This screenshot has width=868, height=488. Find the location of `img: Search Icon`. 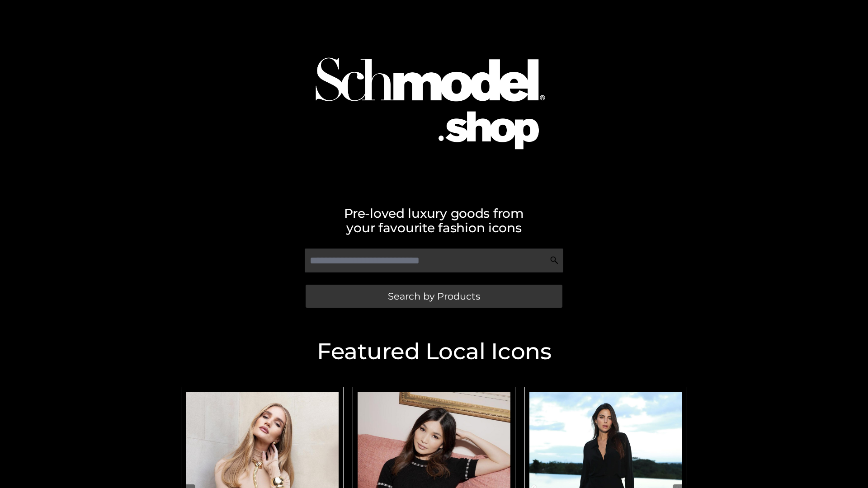

img: Search Icon is located at coordinates (554, 261).